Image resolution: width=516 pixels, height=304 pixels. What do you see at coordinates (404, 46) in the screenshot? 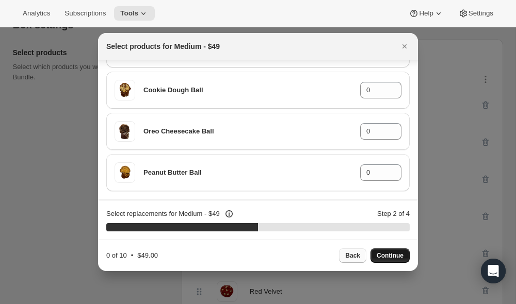
I see `button: Close` at bounding box center [404, 46].